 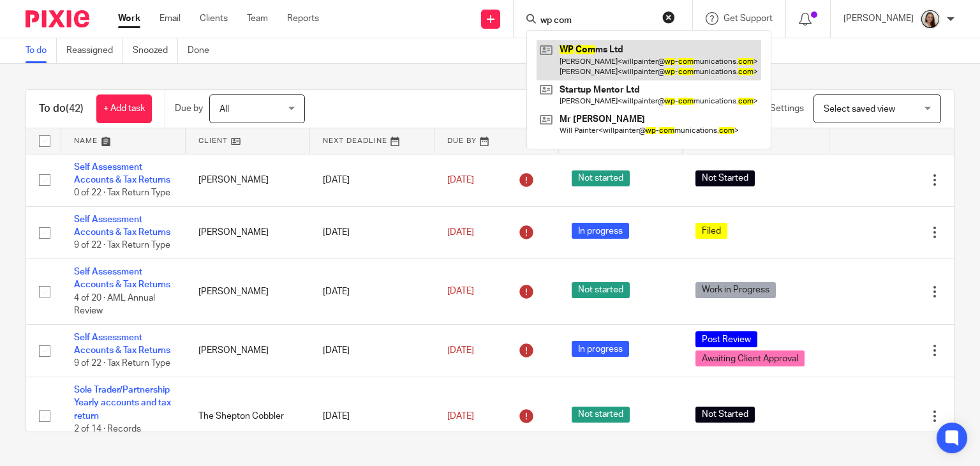 What do you see at coordinates (170, 19) in the screenshot?
I see `a: Email` at bounding box center [170, 19].